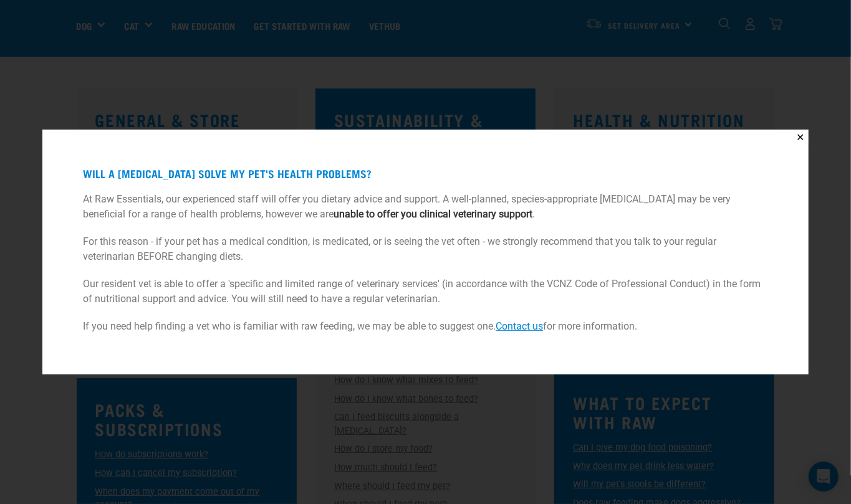 The image size is (851, 504). Describe the element at coordinates (425, 207) in the screenshot. I see `p: At Raw Essentials, our experienced staff will offer you dietary advice and support. A well-planne...` at that location.